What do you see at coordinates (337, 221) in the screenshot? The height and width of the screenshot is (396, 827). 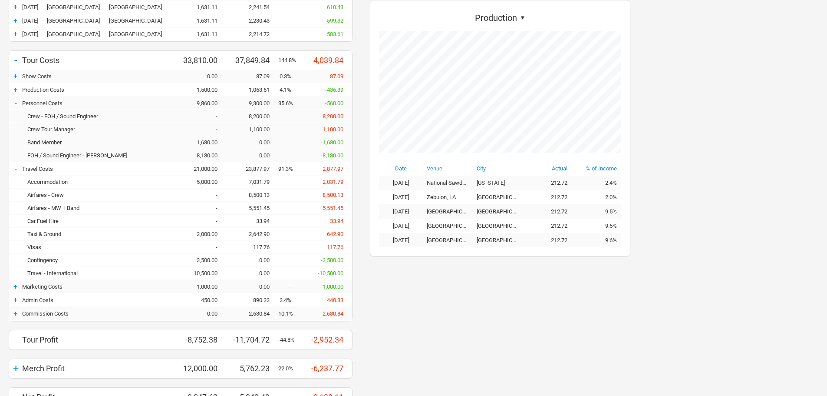 I see `span: 33.94` at bounding box center [337, 221].